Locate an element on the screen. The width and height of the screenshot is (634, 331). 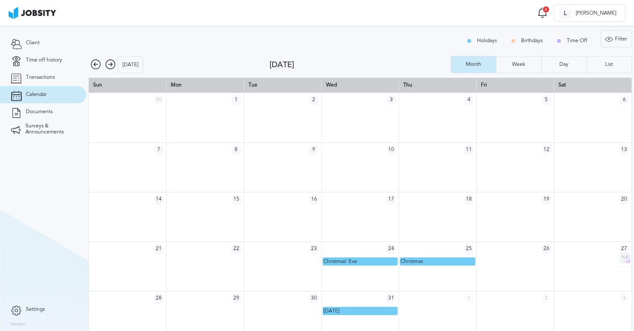
span: 5 is located at coordinates (546, 100).